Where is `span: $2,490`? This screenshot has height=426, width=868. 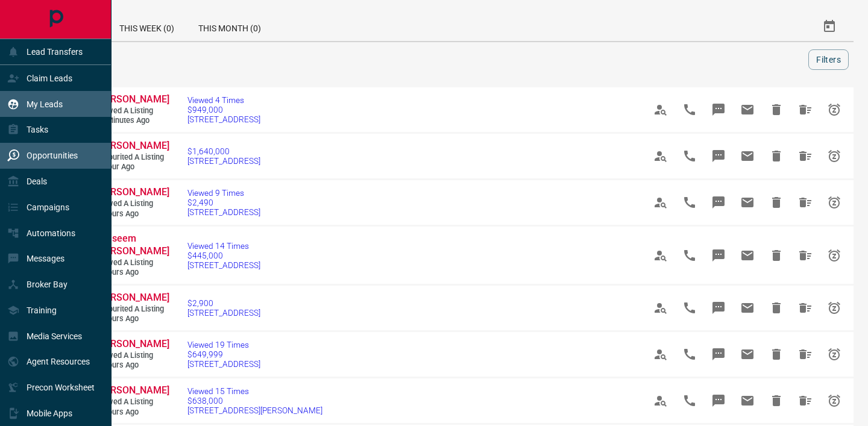 span: $2,490 is located at coordinates (224, 203).